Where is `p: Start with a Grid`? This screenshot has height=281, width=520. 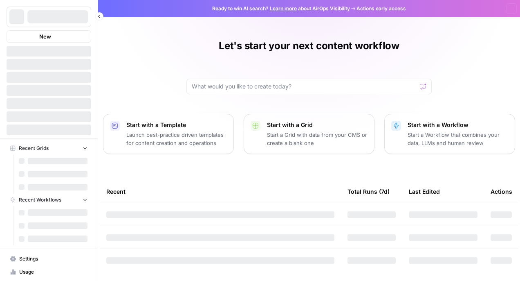 p: Start with a Grid is located at coordinates (317, 125).